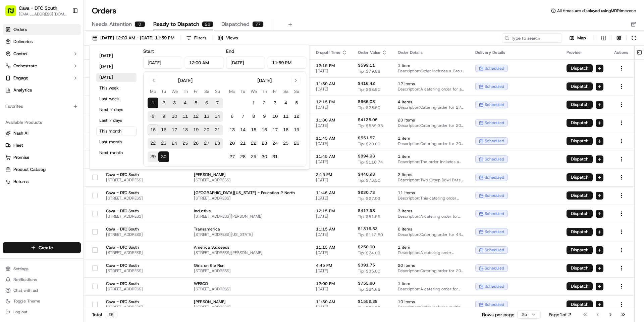 Image resolution: width=644 pixels, height=322 pixels. What do you see at coordinates (634, 38) in the screenshot?
I see `button: Refresh` at bounding box center [634, 38].